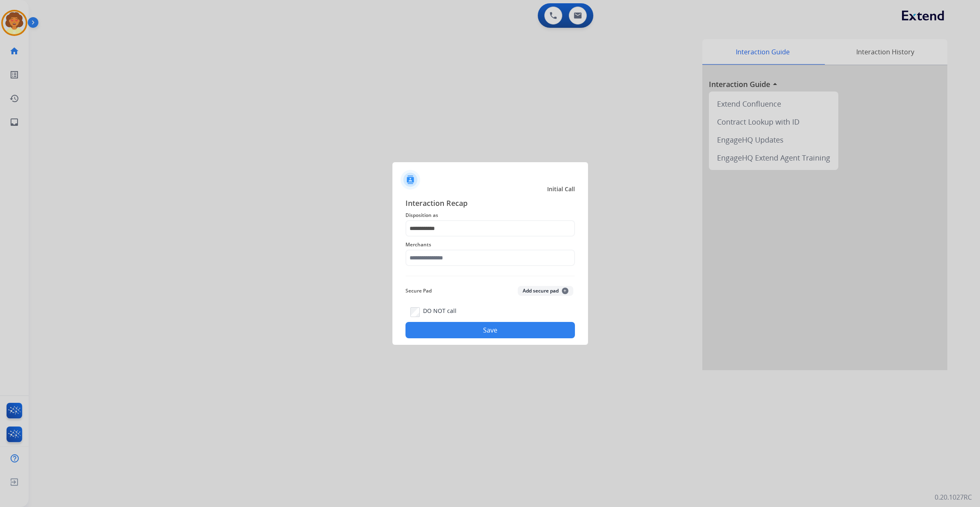  What do you see at coordinates (490, 245) in the screenshot?
I see `span: Merchants` at bounding box center [490, 245].